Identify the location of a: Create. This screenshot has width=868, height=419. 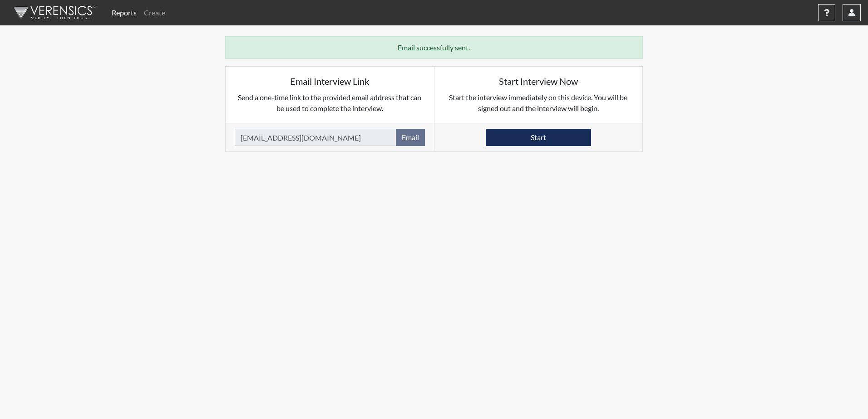
(155, 13).